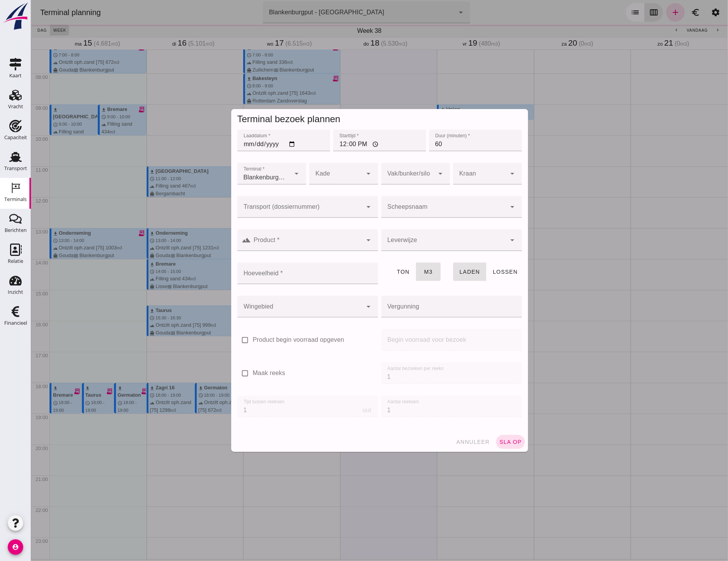 This screenshot has height=561, width=728. I want to click on div: Kaart, so click(15, 75).